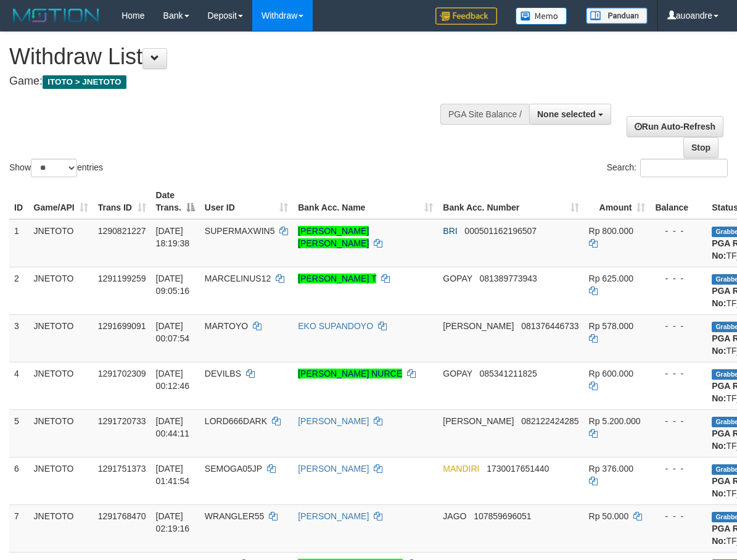 This screenshot has height=560, width=737. What do you see at coordinates (500, 231) in the screenshot?
I see `span: Copy 000501162196507 to clipboard` at bounding box center [500, 231].